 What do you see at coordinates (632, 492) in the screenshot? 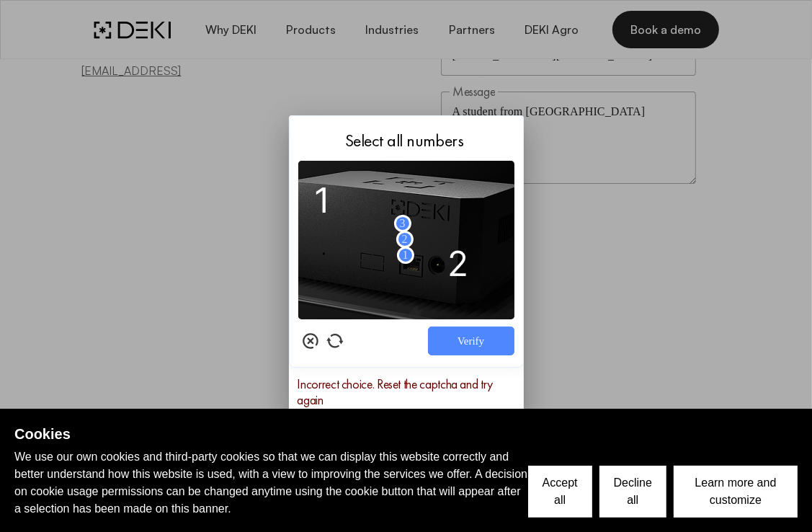
I see `button: Decline all` at bounding box center [632, 492].